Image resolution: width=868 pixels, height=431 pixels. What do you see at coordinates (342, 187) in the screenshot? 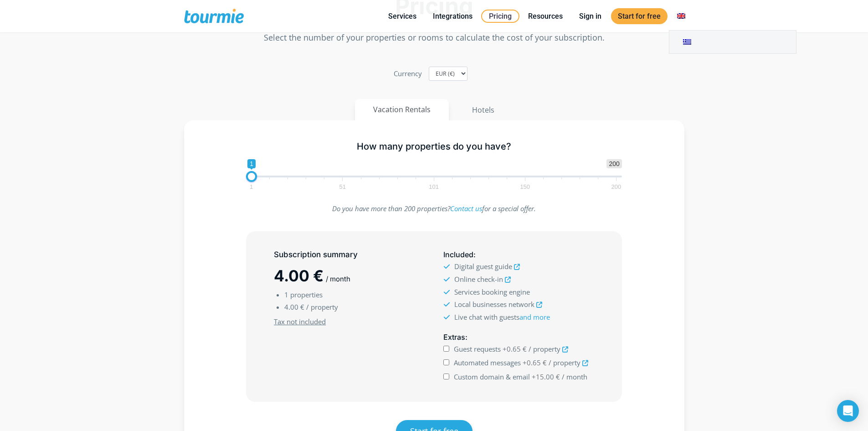
I see `span: 51` at bounding box center [342, 187].